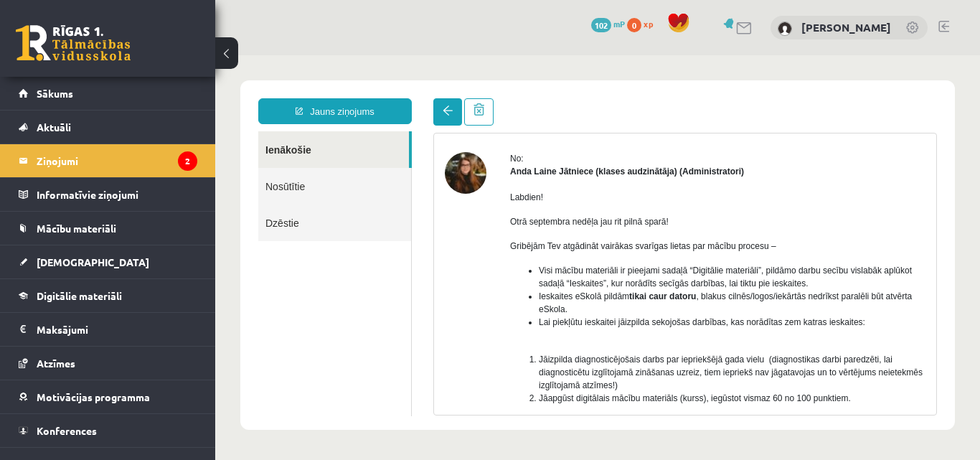 The height and width of the screenshot is (460, 980). What do you see at coordinates (784, 29) in the screenshot?
I see `img: Elīna Anna Zaķīte` at bounding box center [784, 29].